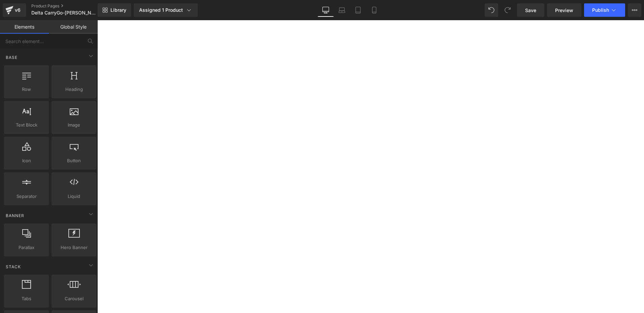  What do you see at coordinates (26, 125) in the screenshot?
I see `span: Text Block` at bounding box center [26, 125].